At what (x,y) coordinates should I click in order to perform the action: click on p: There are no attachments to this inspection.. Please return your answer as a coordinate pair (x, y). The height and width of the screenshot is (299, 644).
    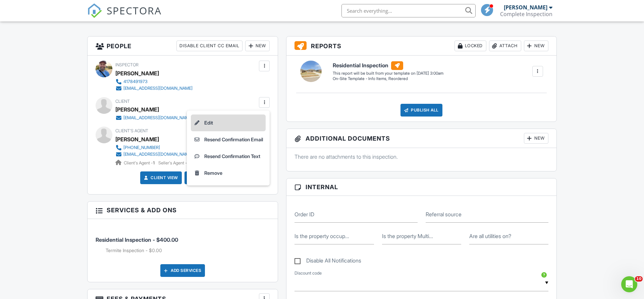
    Looking at the image, I should click on (421, 156).